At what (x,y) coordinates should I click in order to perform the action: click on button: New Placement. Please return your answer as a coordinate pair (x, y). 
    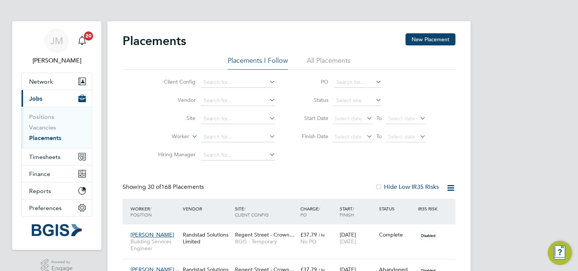
    Looking at the image, I should click on (431, 39).